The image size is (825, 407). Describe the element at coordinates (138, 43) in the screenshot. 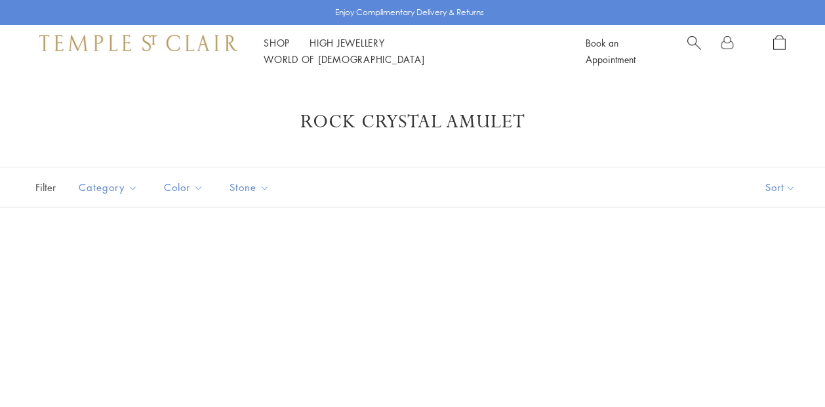

I see `img: Temple St. Clair` at that location.